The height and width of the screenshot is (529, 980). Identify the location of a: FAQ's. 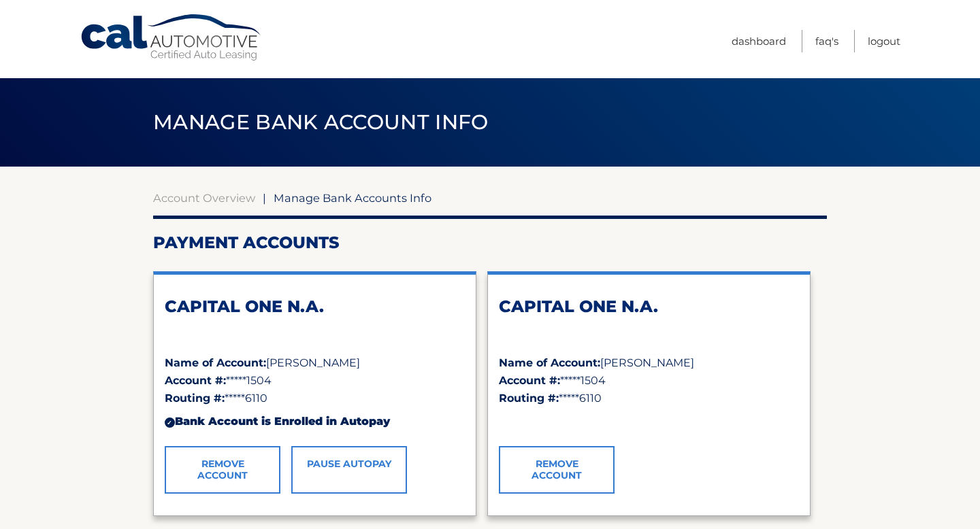
(827, 41).